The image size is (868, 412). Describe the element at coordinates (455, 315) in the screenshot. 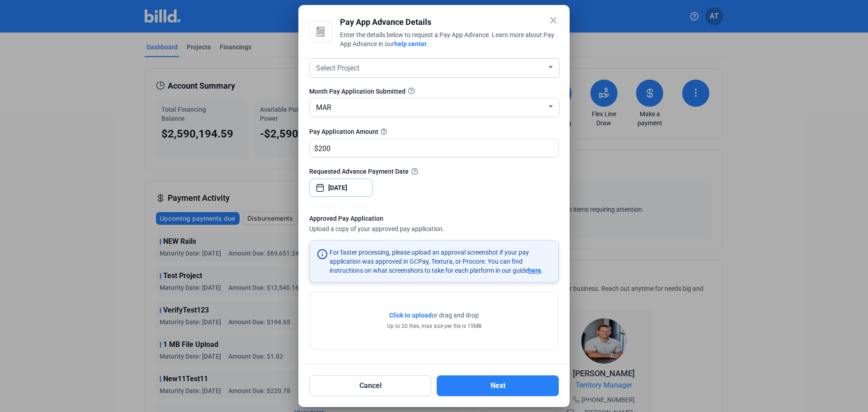

I see `span: or drag and drop` at that location.